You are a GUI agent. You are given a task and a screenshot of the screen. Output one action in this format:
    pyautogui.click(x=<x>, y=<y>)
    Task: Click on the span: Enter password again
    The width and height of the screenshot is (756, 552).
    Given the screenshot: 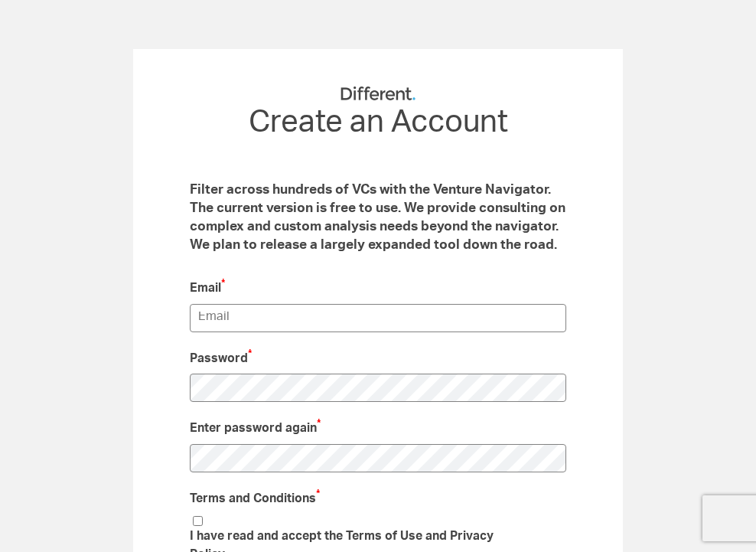 What is the action you would take?
    pyautogui.click(x=253, y=430)
    